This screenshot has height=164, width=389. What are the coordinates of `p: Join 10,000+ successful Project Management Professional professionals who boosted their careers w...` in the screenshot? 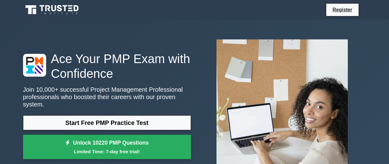 It's located at (107, 97).